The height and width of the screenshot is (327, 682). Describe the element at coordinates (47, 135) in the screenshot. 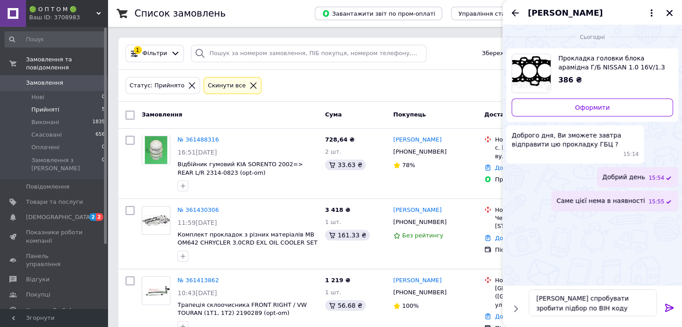

I see `span: Скасовані` at that location.